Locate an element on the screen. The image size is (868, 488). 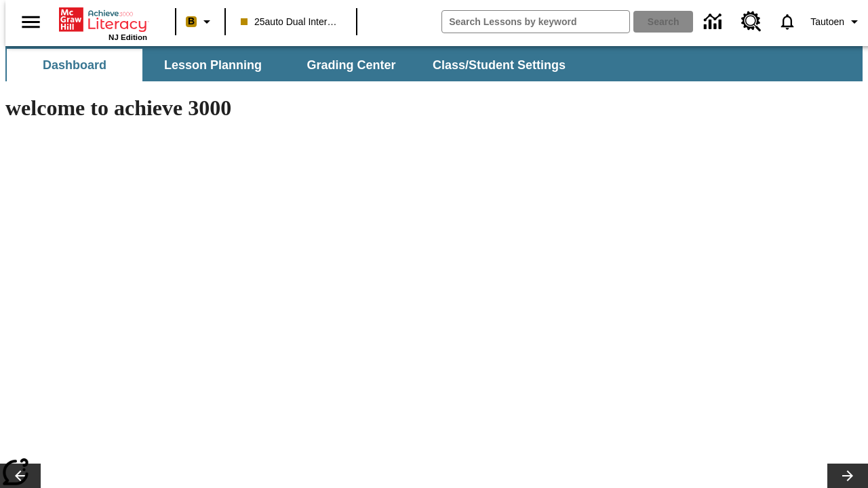
button: Open side menu is located at coordinates (31, 22).